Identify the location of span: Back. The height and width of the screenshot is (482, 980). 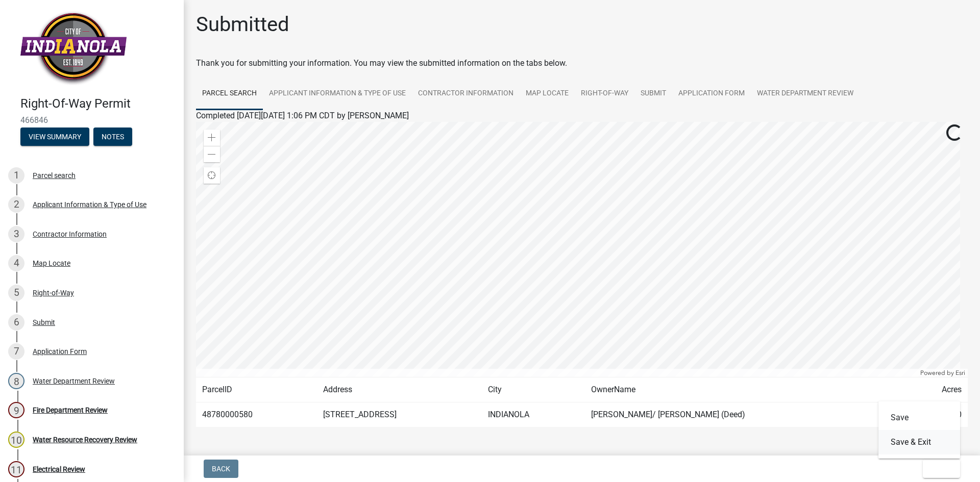
(221, 468).